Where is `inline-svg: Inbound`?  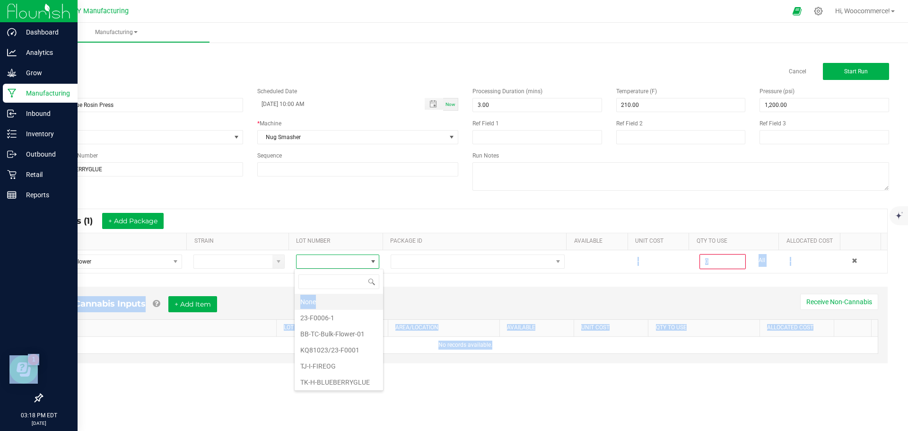 inline-svg: Inbound is located at coordinates (12, 114).